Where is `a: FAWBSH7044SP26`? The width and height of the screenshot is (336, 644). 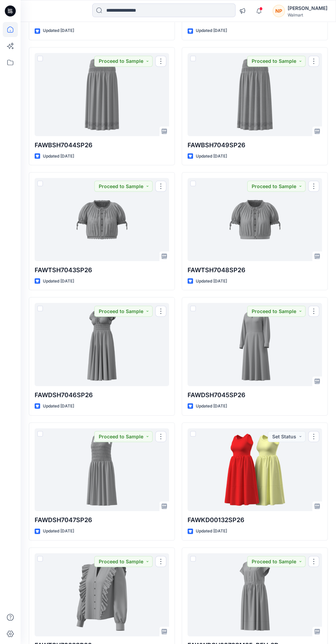 a: FAWBSH7044SP26 is located at coordinates (102, 94).